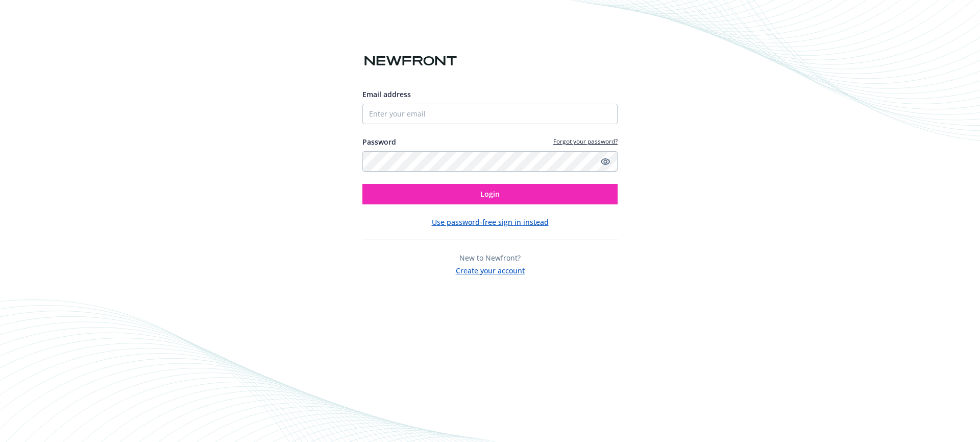 This screenshot has height=442, width=980. What do you see at coordinates (490, 221) in the screenshot?
I see `button: Use password-free sign in instead` at bounding box center [490, 221].